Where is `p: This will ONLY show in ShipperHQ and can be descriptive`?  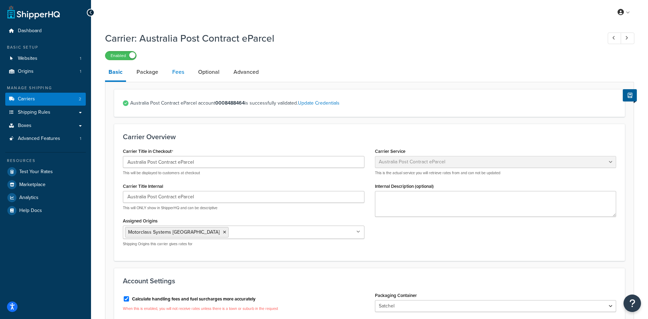 p: This will ONLY show in ShipperHQ and can be descriptive is located at coordinates (244, 208).